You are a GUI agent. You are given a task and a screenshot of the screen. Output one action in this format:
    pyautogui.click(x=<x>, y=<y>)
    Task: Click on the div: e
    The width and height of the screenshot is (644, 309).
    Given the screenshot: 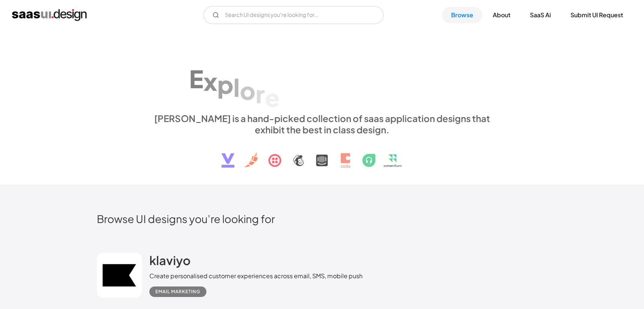 What is the action you would take?
    pyautogui.click(x=272, y=97)
    